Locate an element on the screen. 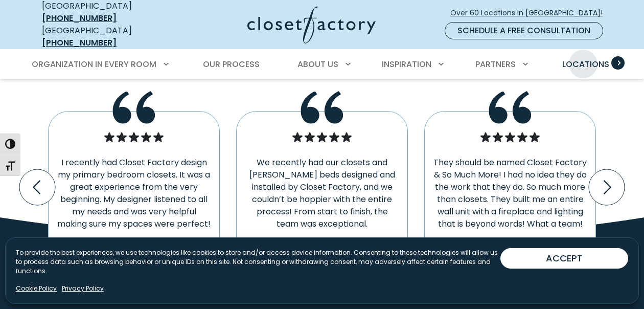 This screenshot has width=644, height=309. a: Schedule a Free Consultation is located at coordinates (524, 31).